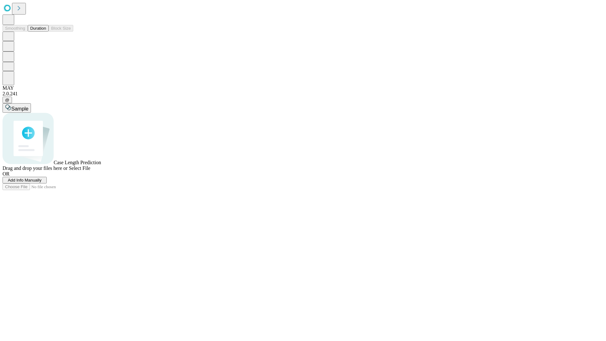 This screenshot has width=606, height=341. Describe the element at coordinates (15, 28) in the screenshot. I see `button: Smoothing` at that location.